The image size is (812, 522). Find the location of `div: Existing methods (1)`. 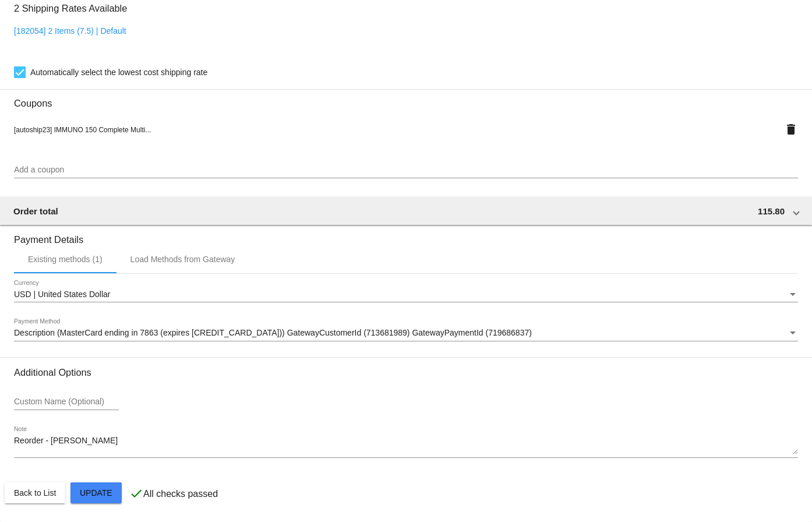

div: Existing methods (1) is located at coordinates (65, 259).